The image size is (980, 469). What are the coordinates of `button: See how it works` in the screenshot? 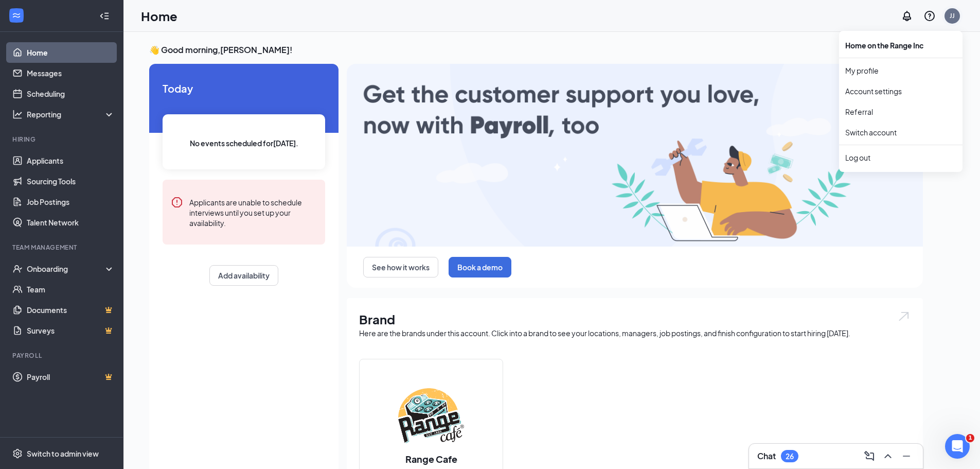 It's located at (401, 268).